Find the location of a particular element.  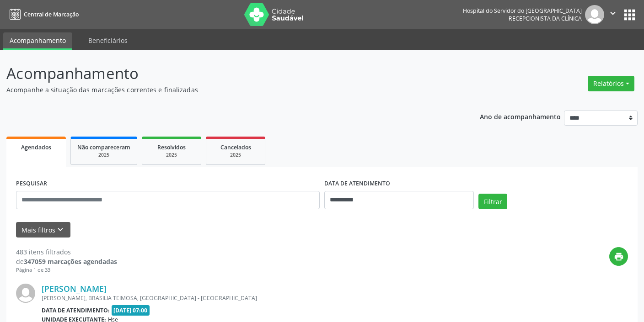

span: Cancelados is located at coordinates (236, 147).